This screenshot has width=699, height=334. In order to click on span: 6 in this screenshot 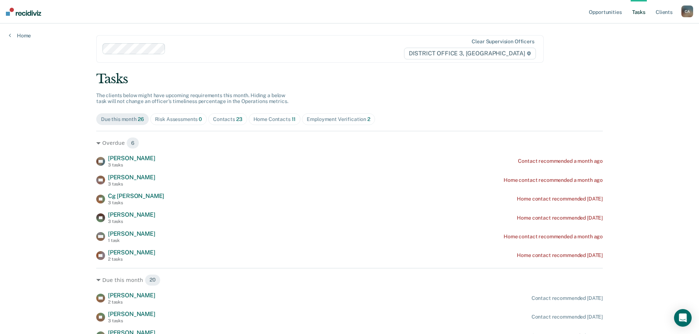, I will do `click(133, 143)`.